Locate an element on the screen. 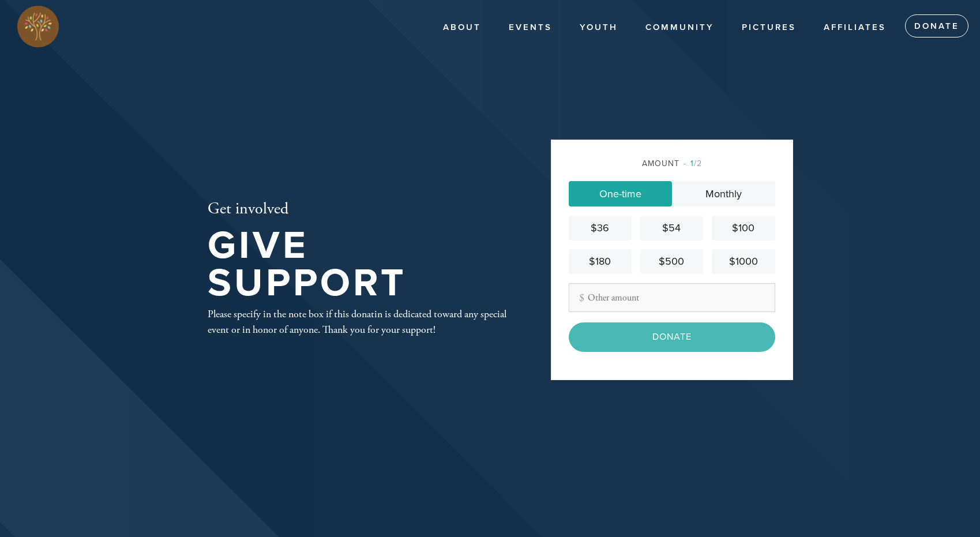 This screenshot has height=537, width=980. div: $36 is located at coordinates (600, 227).